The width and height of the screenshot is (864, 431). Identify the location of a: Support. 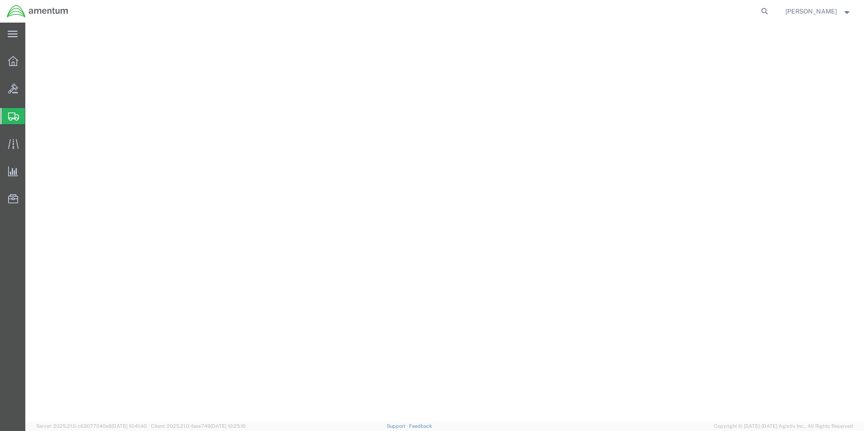
(398, 426).